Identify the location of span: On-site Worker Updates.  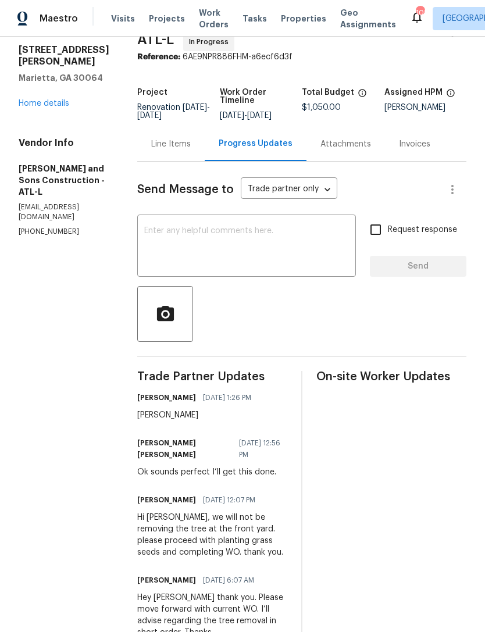
(392, 377).